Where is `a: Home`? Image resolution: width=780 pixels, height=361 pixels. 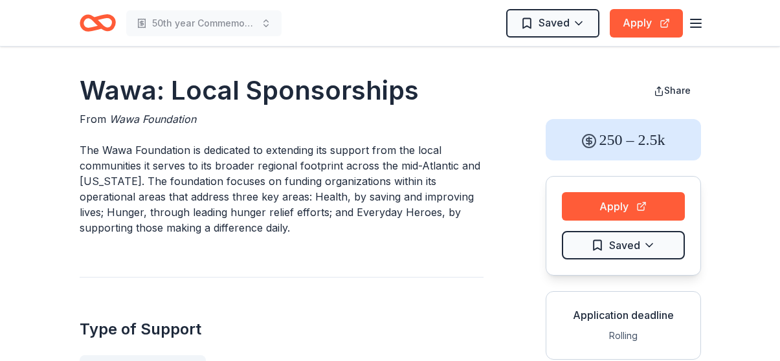
a: Home is located at coordinates (98, 23).